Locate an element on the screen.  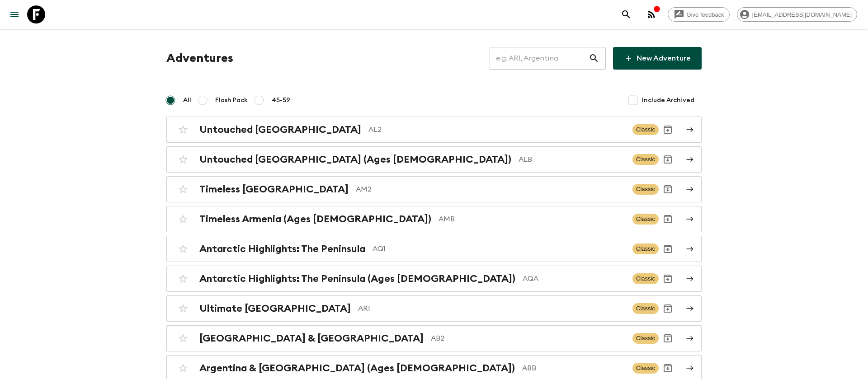
span: All is located at coordinates (188, 100).